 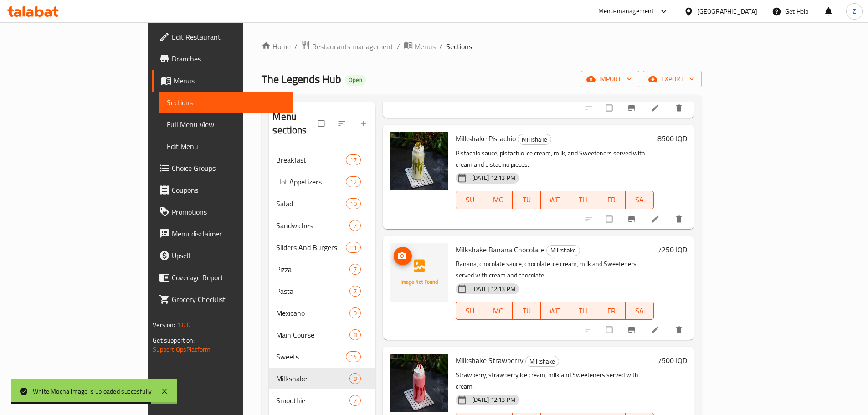 What do you see at coordinates (639, 200) in the screenshot?
I see `button: SA` at bounding box center [639, 200].